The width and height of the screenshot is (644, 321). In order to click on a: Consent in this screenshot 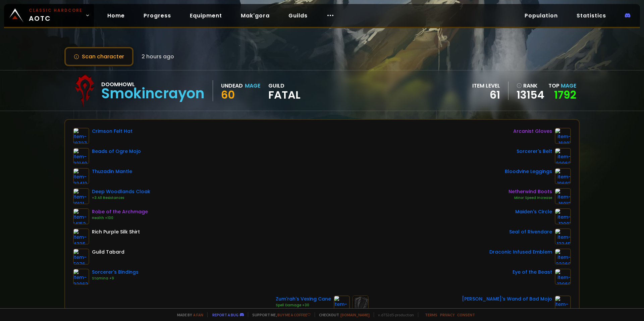, I will do `click(466, 314)`.